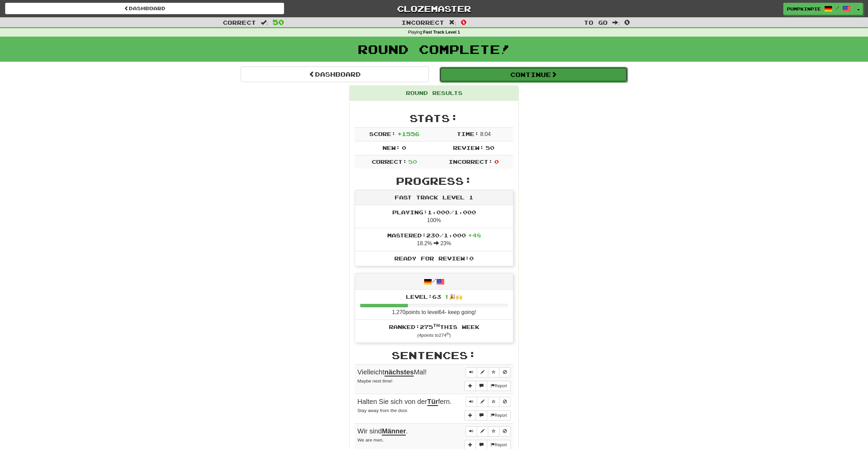 This screenshot has height=449, width=868. I want to click on h1: Round Complete!, so click(434, 49).